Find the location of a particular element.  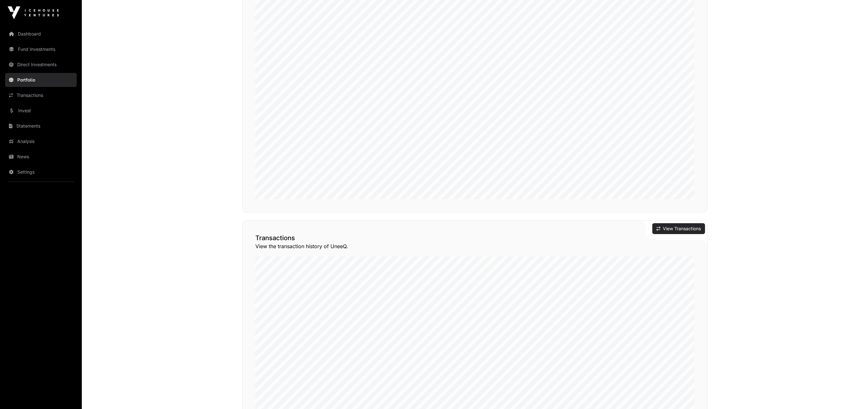

button: View Transactions is located at coordinates (678, 228).